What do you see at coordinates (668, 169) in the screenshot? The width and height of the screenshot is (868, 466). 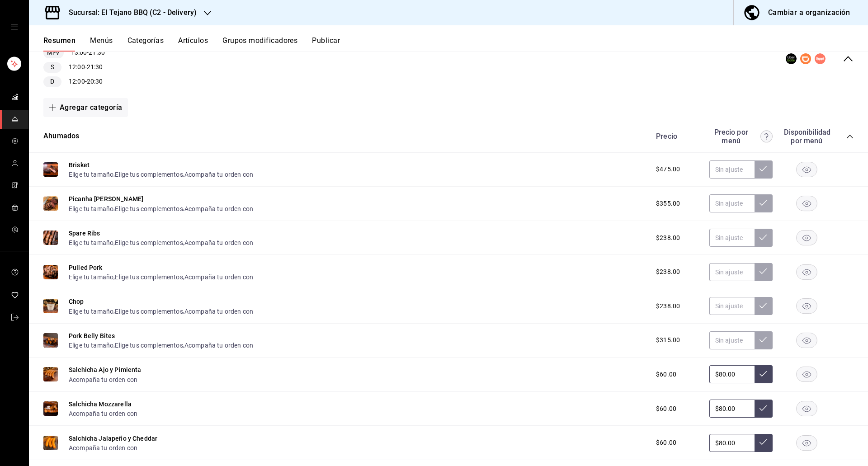 I see `span: $475.00` at bounding box center [668, 169].